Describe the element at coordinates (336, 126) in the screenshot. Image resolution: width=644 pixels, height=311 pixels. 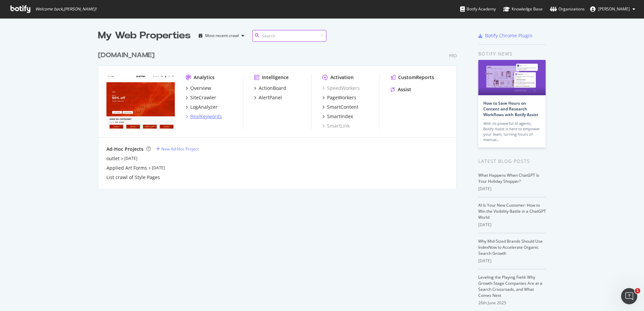
I see `a: SmartLink` at that location.